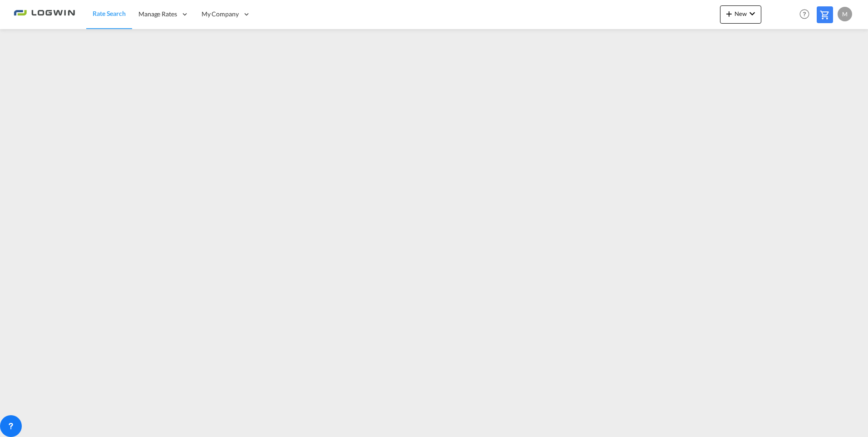 The height and width of the screenshot is (437, 868). Describe the element at coordinates (109, 13) in the screenshot. I see `span: Rate Search` at that location.